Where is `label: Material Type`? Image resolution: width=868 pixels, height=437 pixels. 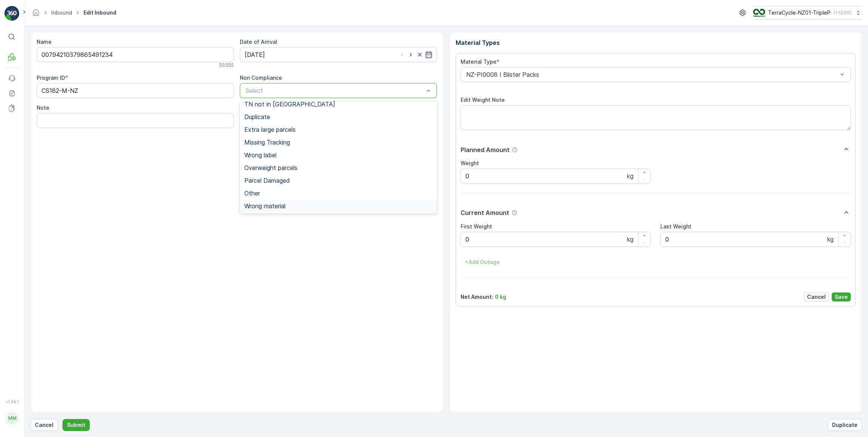 label: Material Type is located at coordinates (479, 62).